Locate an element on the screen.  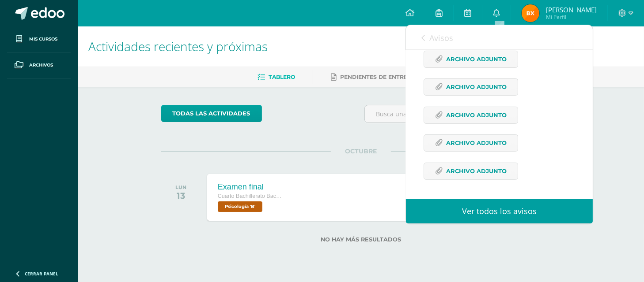
div: 13 is located at coordinates (181, 196).